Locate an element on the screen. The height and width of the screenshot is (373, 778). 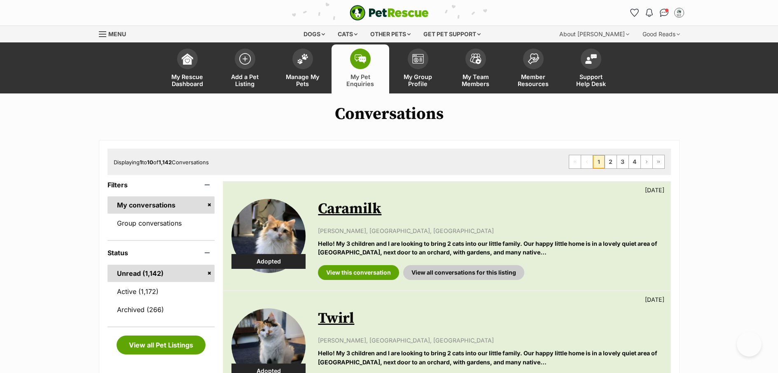
a: Group conversations is located at coordinates (161, 223).